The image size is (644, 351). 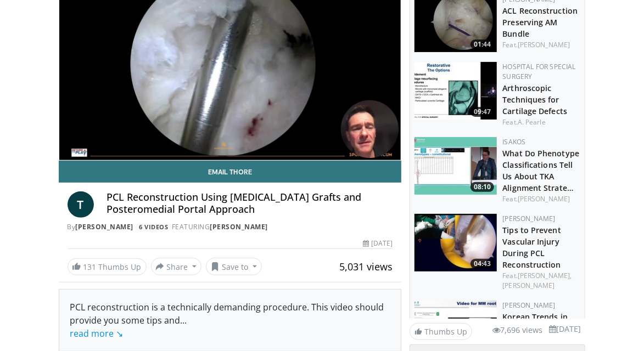 What do you see at coordinates (230, 320) in the screenshot?
I see `div: PCL reconstruction is a technically demanding procedure. This video should provide you some tips and` at bounding box center [230, 320].